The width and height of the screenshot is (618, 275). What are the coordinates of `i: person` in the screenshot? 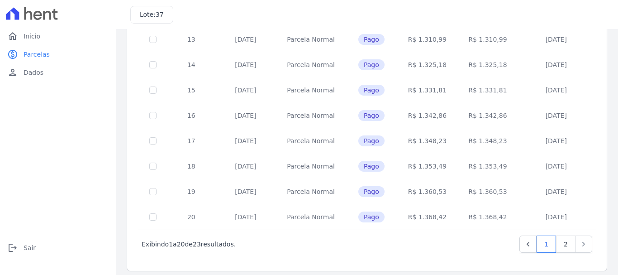 It's located at (13, 72).